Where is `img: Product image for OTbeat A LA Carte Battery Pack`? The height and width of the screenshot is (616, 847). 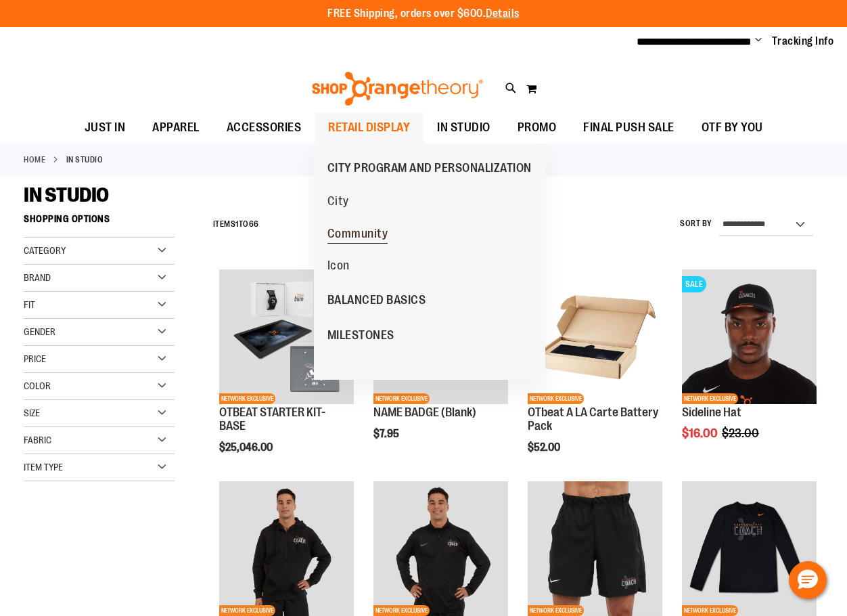 img: Product image for OTbeat A LA Carte Battery Pack is located at coordinates (595, 336).